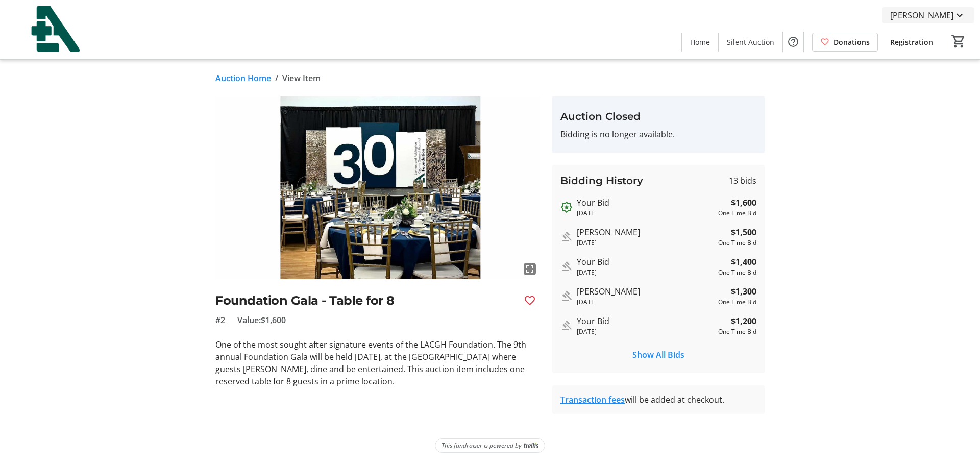  What do you see at coordinates (845, 42) in the screenshot?
I see `a: Donations` at bounding box center [845, 42].